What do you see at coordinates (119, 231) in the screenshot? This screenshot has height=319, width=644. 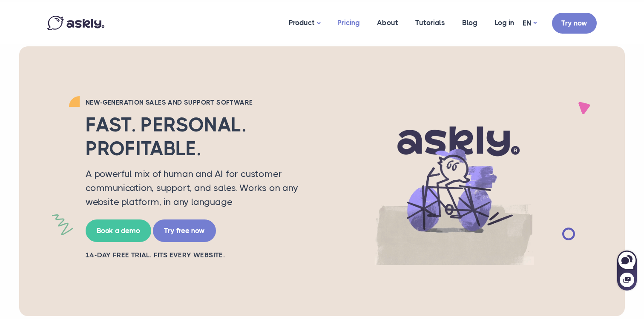 I see `a: Book a demo` at bounding box center [119, 231].